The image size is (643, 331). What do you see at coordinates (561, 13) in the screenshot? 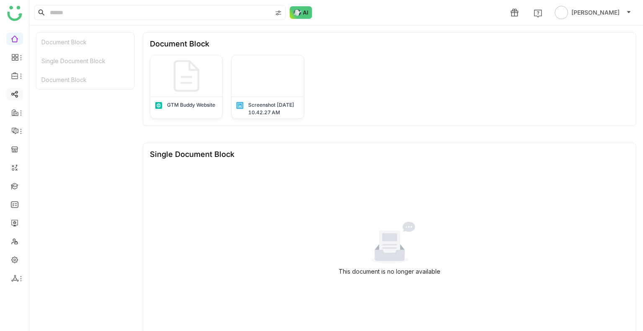
I see `img: avatar` at bounding box center [561, 13].